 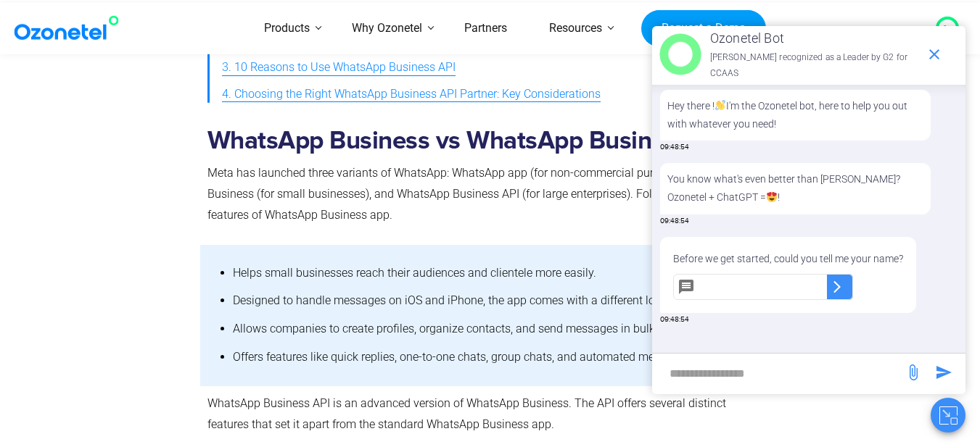 What do you see at coordinates (339, 67) in the screenshot?
I see `span: 3. 10 Reasons to Use WhatsApp Business API` at bounding box center [339, 67].